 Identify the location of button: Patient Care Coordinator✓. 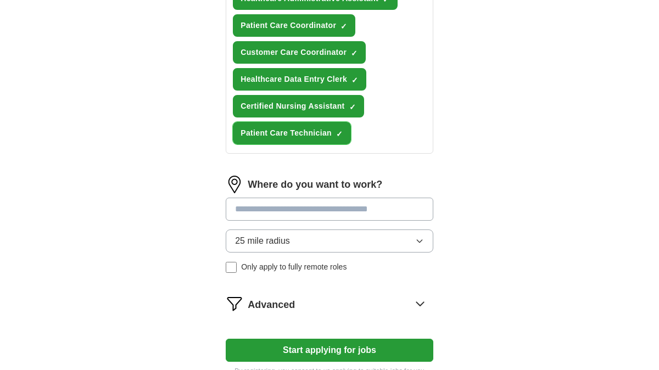
(294, 25).